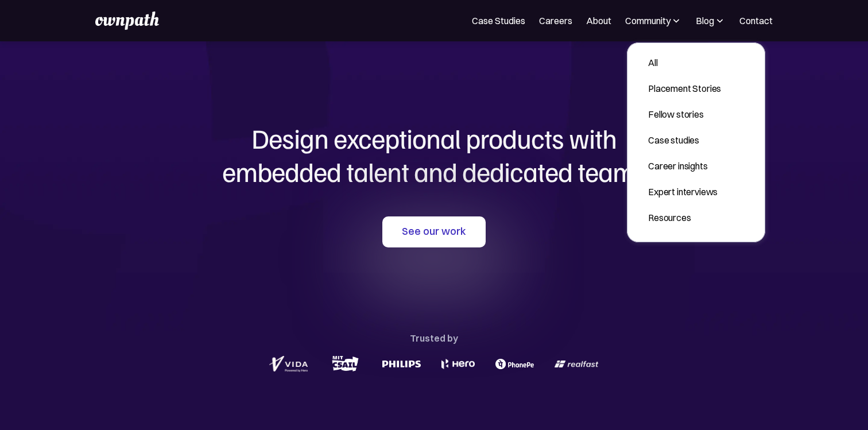 Image resolution: width=868 pixels, height=430 pixels. What do you see at coordinates (684, 166) in the screenshot?
I see `a: Career insights` at bounding box center [684, 166].